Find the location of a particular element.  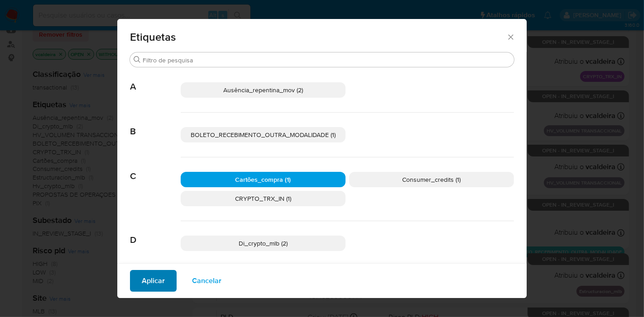

span: Ausência_repentina_mov (2) is located at coordinates (263, 90).